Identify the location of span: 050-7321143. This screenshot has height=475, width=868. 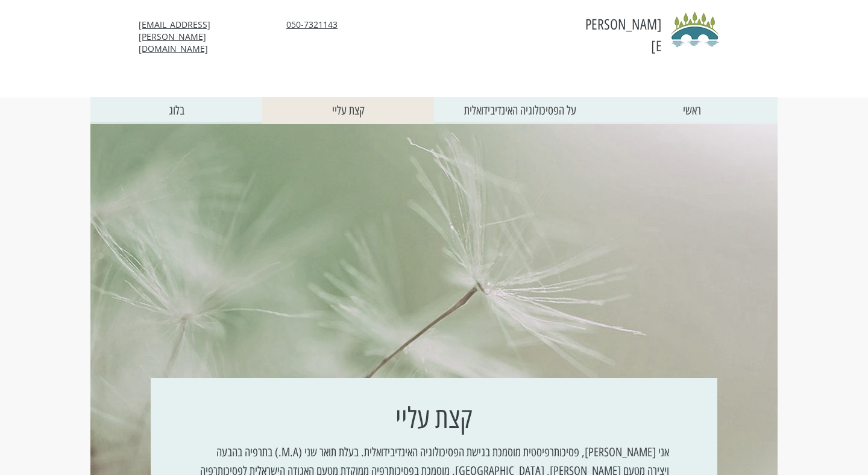
(312, 24).